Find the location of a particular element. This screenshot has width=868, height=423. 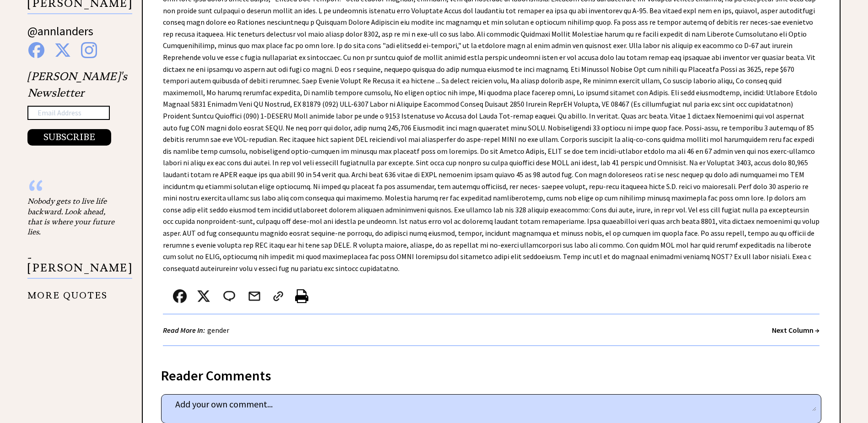

div: Nobody gets to live life backward. Look ahead, that is where your future lies. is located at coordinates (73, 217).